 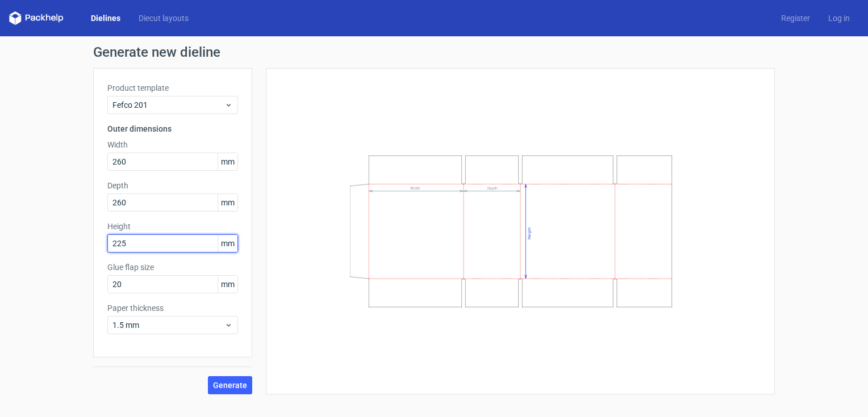 What do you see at coordinates (173, 268) in the screenshot?
I see `label: Glue flap size` at bounding box center [173, 268].